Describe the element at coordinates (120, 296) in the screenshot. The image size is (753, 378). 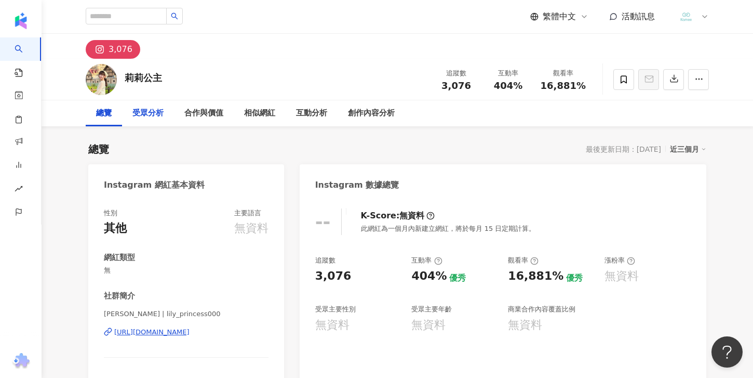
I see `div: 社群簡介` at that location.